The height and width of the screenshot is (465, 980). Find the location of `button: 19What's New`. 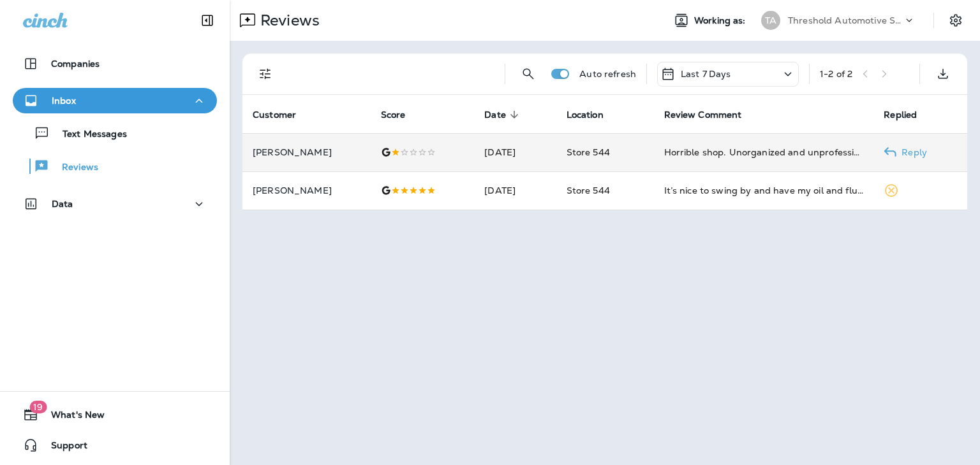

button: 19What's New is located at coordinates (115, 415).